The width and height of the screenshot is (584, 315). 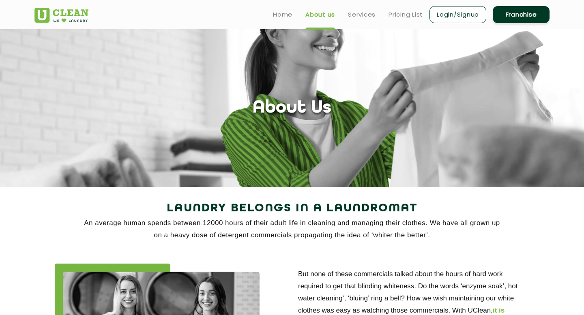 What do you see at coordinates (292, 108) in the screenshot?
I see `h1: About Us` at bounding box center [292, 108].